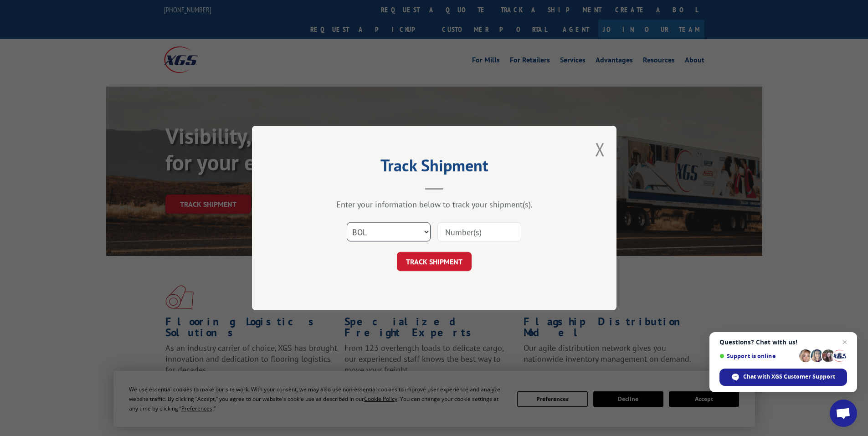 This screenshot has height=436, width=868. What do you see at coordinates (479, 232) in the screenshot?
I see `input: Number(s)` at bounding box center [479, 232].